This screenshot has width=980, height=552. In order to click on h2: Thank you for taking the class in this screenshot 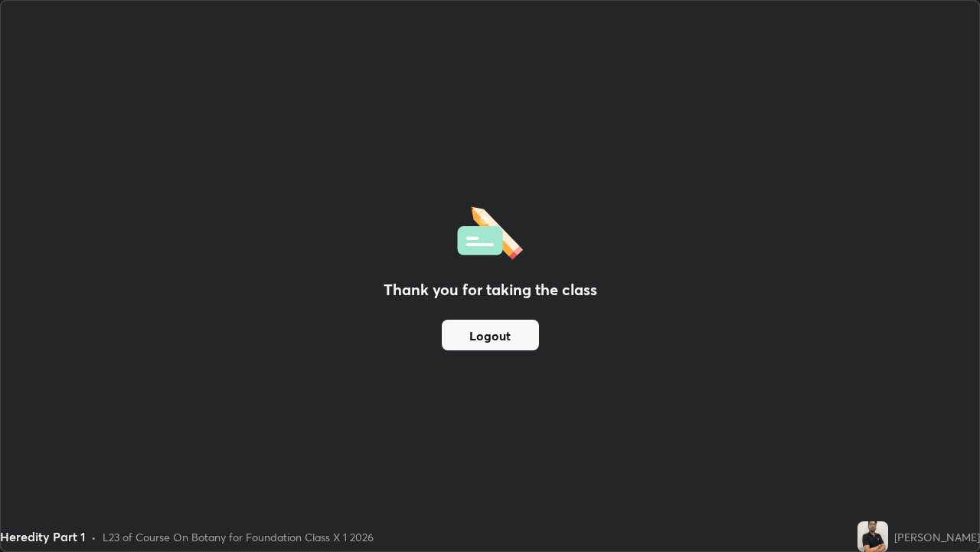, I will do `click(490, 290)`.